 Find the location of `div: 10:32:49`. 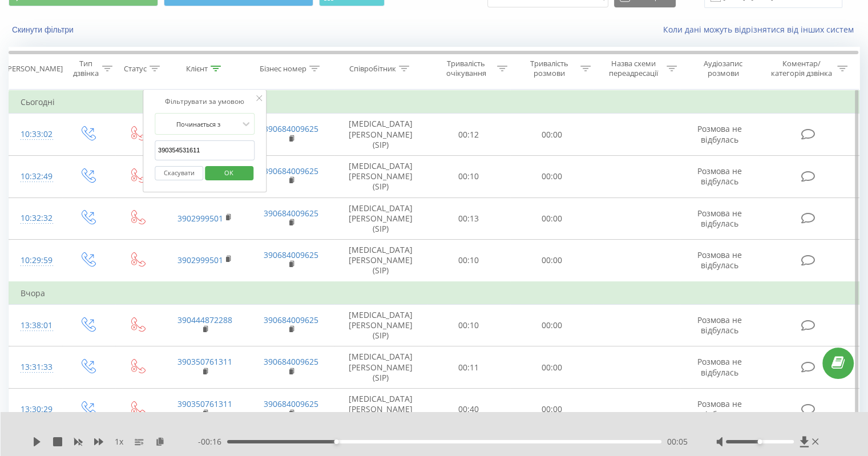

div: 10:32:49 is located at coordinates (35, 176).